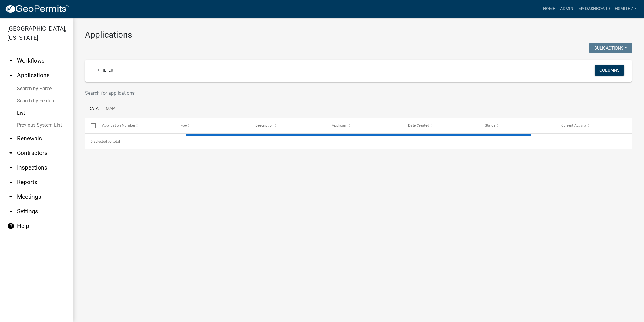 The width and height of the screenshot is (644, 322). I want to click on datatable-header-cell: Current Activity, so click(594, 126).